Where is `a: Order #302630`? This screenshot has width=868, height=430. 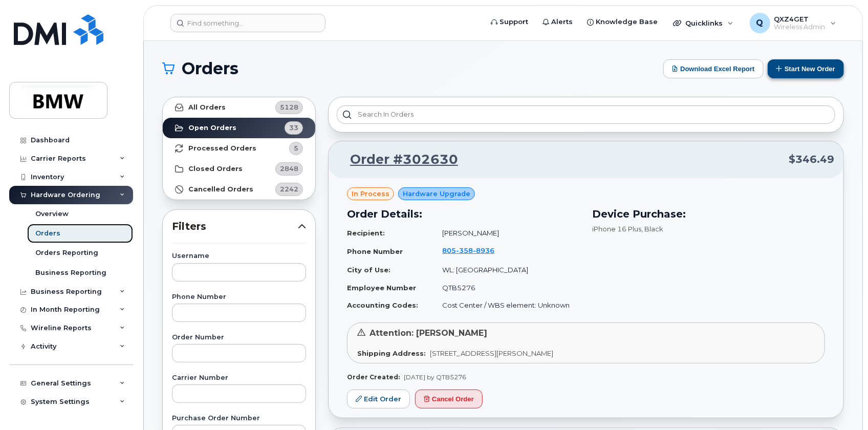 a: Order #302630 is located at coordinates (397, 160).